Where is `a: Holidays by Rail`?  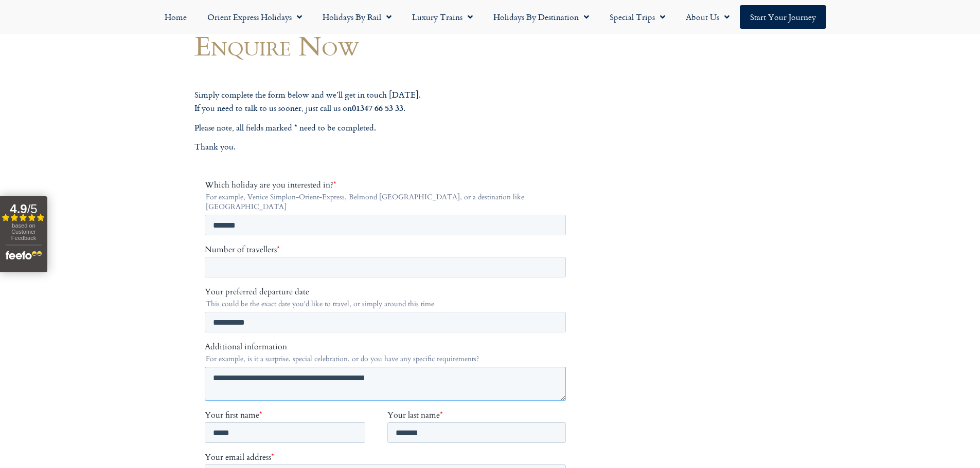
a: Holidays by Rail is located at coordinates (357, 17).